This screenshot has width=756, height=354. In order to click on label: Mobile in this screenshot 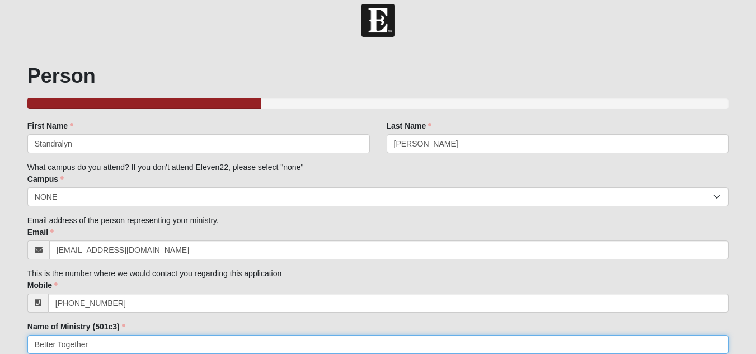, I will do `click(43, 286)`.